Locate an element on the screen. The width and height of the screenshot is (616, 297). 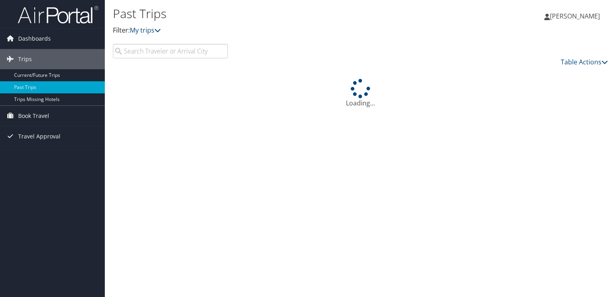
a: My trips is located at coordinates (145, 30).